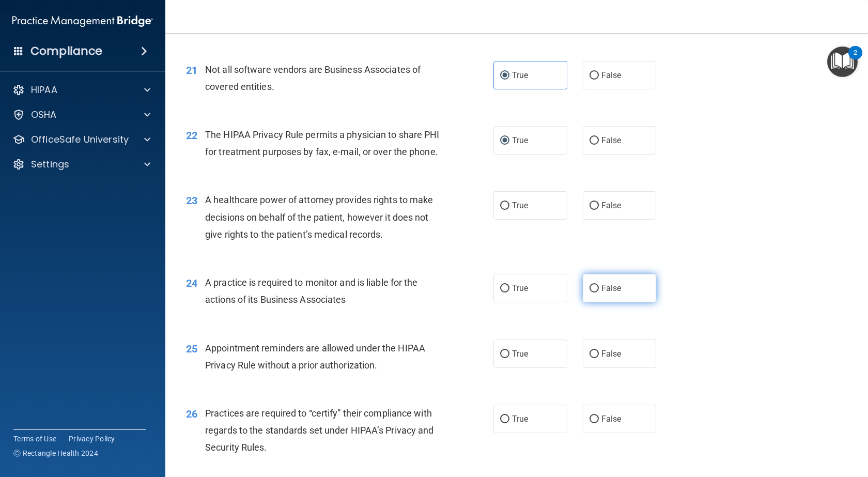 The image size is (868, 477). Describe the element at coordinates (81, 139) in the screenshot. I see `a: OfficeSafe University` at that location.